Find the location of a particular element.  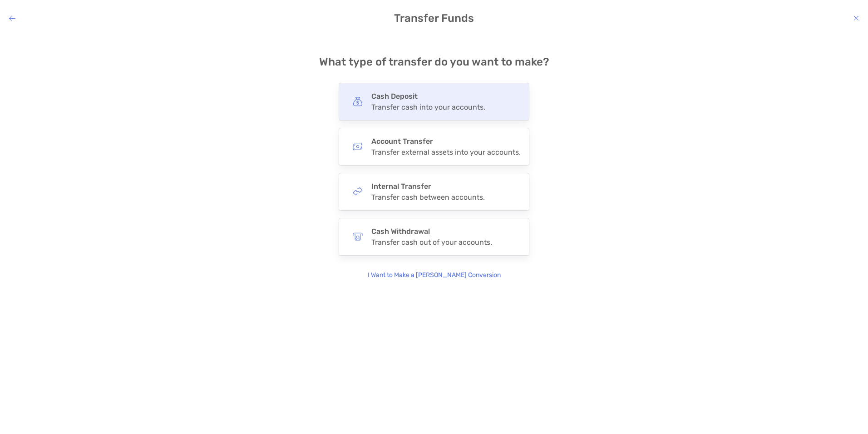

div: Transfer cash out of your accounts. is located at coordinates (432, 242).